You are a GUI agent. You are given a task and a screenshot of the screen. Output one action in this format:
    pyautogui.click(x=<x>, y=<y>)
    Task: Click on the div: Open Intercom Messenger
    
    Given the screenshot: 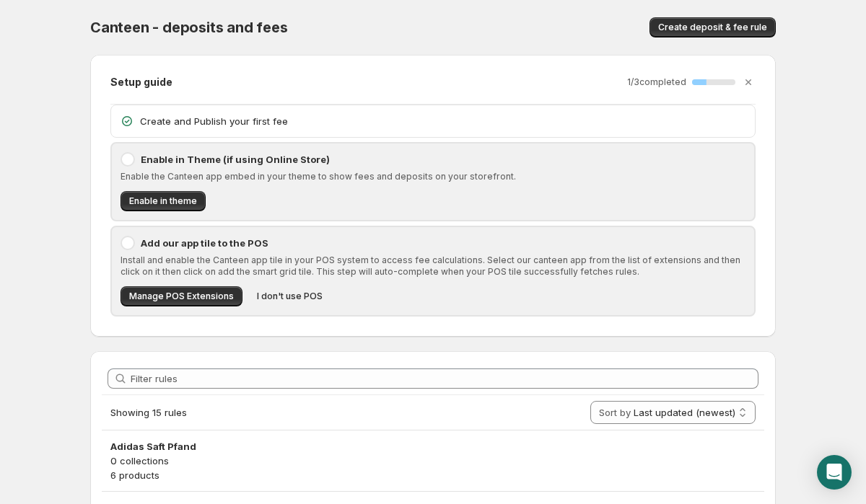 What is the action you would take?
    pyautogui.click(x=834, y=472)
    